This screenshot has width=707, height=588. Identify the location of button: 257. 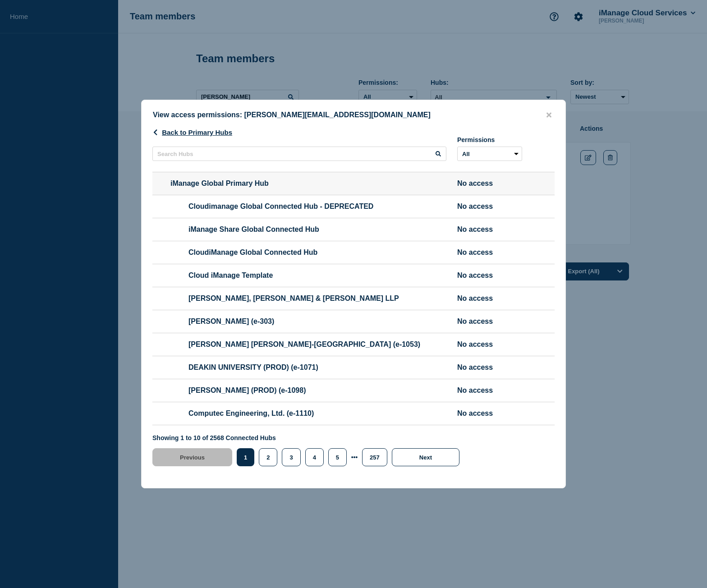
(374, 457).